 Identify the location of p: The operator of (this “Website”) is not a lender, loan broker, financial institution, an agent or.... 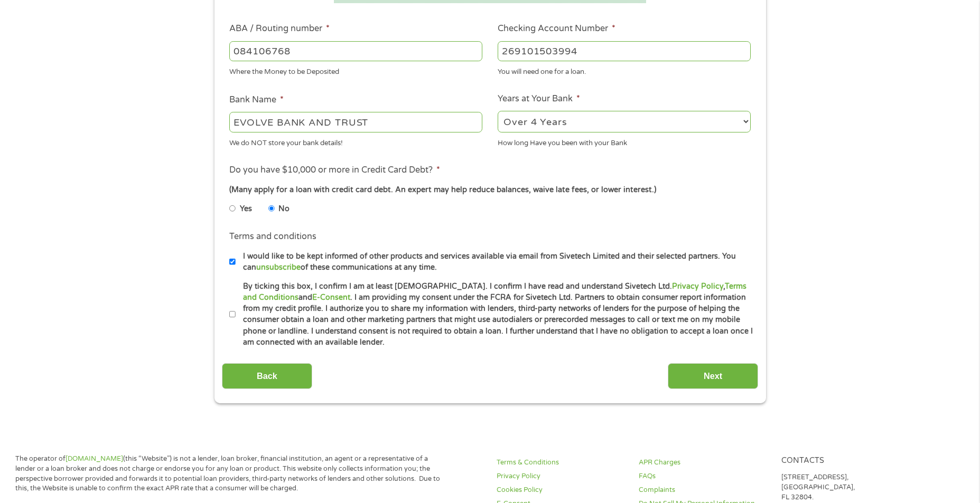
(229, 474).